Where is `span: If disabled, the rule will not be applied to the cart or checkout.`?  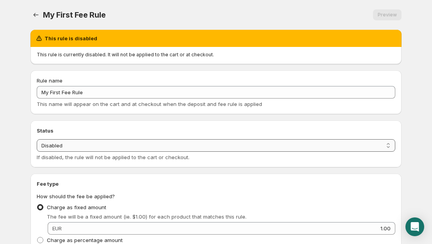
span: If disabled, the rule will not be applied to the cart or checkout. is located at coordinates (113, 157).